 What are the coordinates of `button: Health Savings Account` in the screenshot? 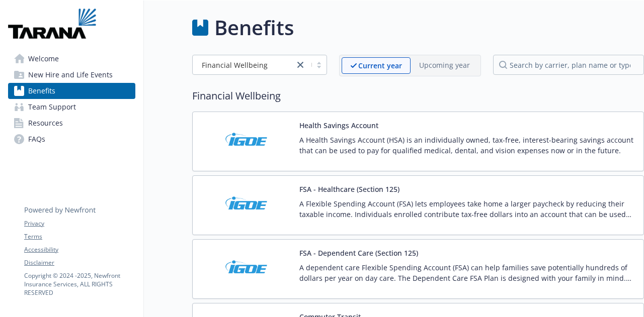 It's located at (339, 126).